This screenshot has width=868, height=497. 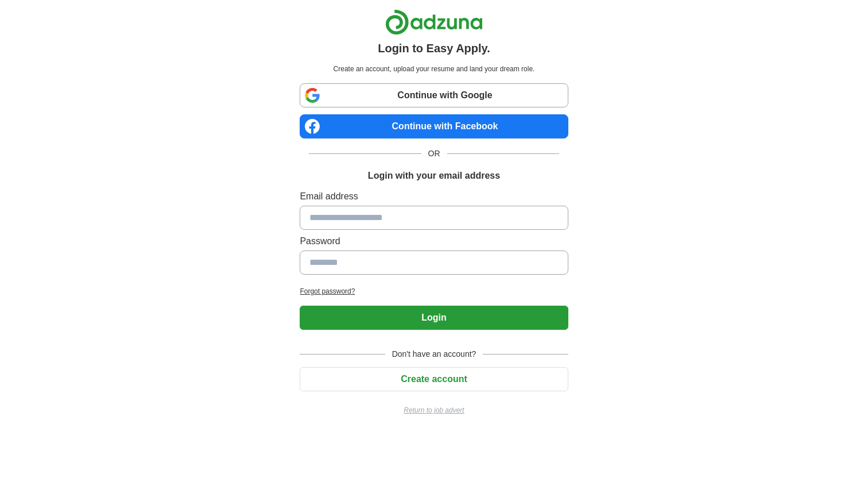 I want to click on label: Password, so click(x=433, y=242).